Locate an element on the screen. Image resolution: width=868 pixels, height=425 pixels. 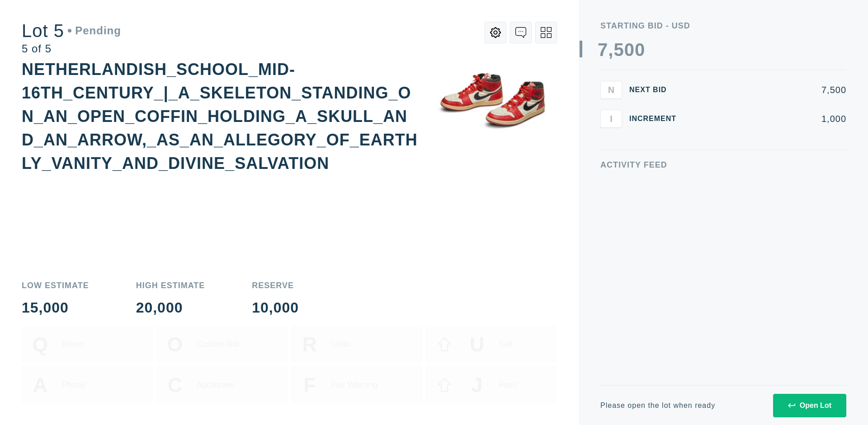
div: Activity Feed is located at coordinates (723, 165).